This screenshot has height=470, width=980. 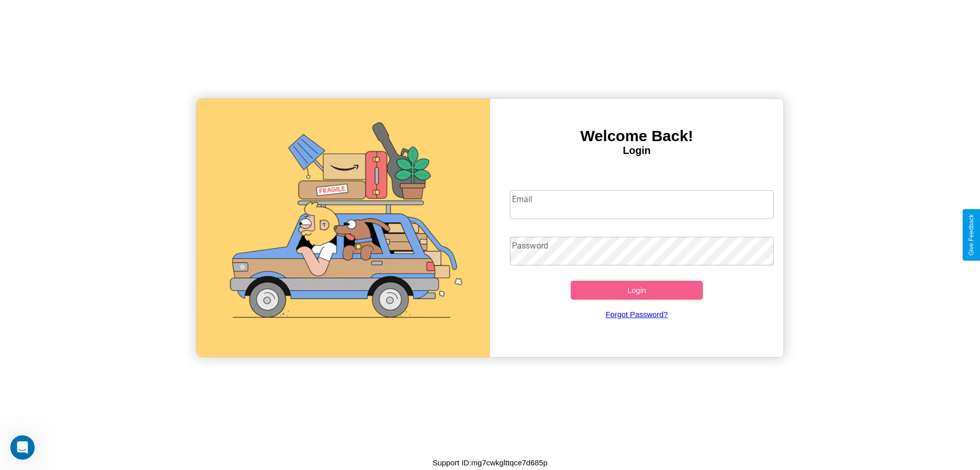 What do you see at coordinates (636, 150) in the screenshot?
I see `h4: Login` at bounding box center [636, 150].